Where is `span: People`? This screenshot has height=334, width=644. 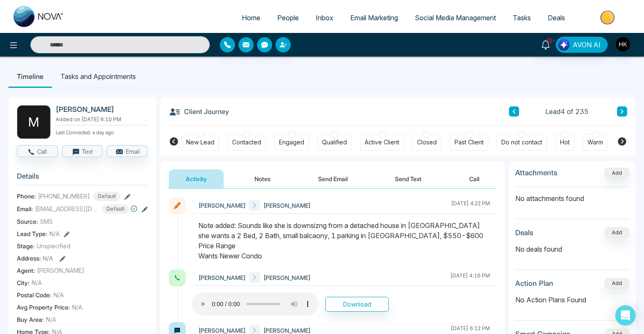
span: People is located at coordinates (288, 18).